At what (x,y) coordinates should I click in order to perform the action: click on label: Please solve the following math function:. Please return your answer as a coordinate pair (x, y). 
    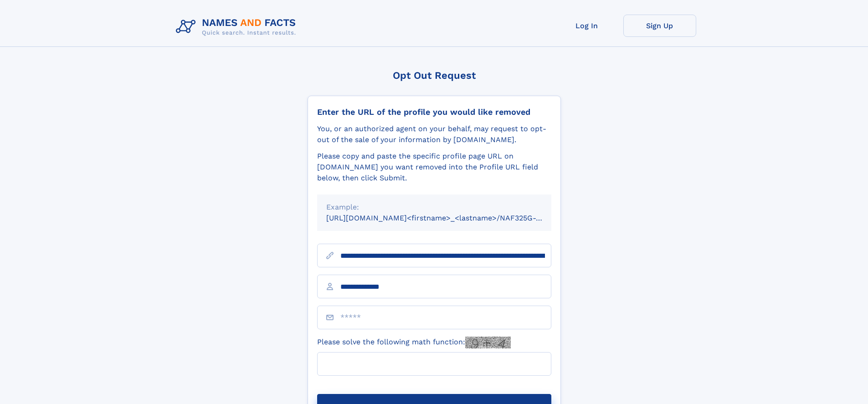
    Looking at the image, I should click on (414, 343).